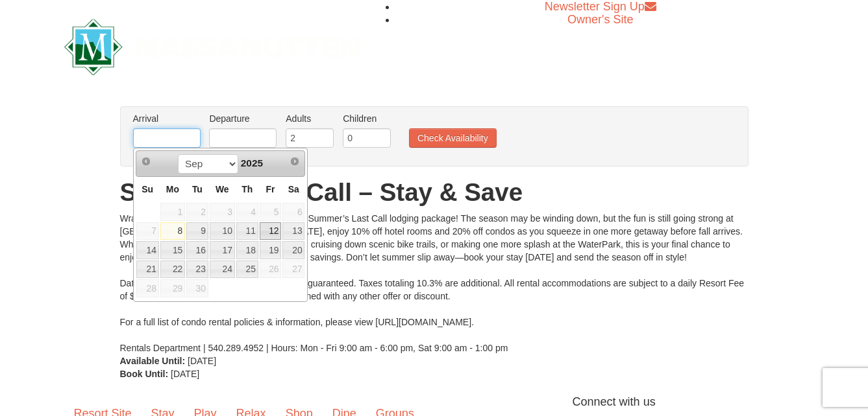  What do you see at coordinates (213, 47) in the screenshot?
I see `img: Massanutten Resort Logo` at bounding box center [213, 47].